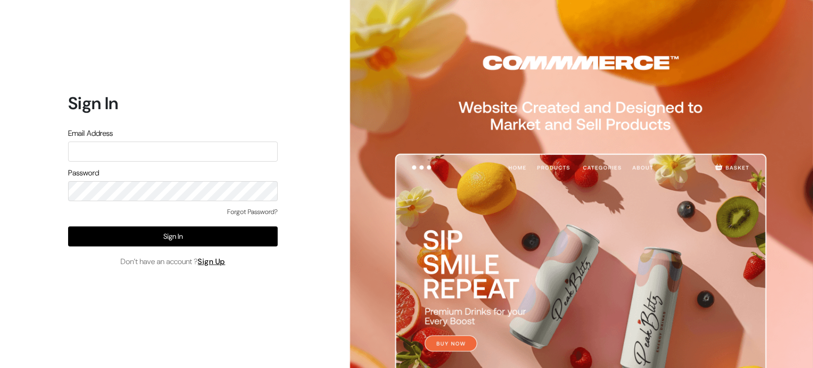  What do you see at coordinates (173, 262) in the screenshot?
I see `span: Don’t have an account ?` at bounding box center [173, 262].